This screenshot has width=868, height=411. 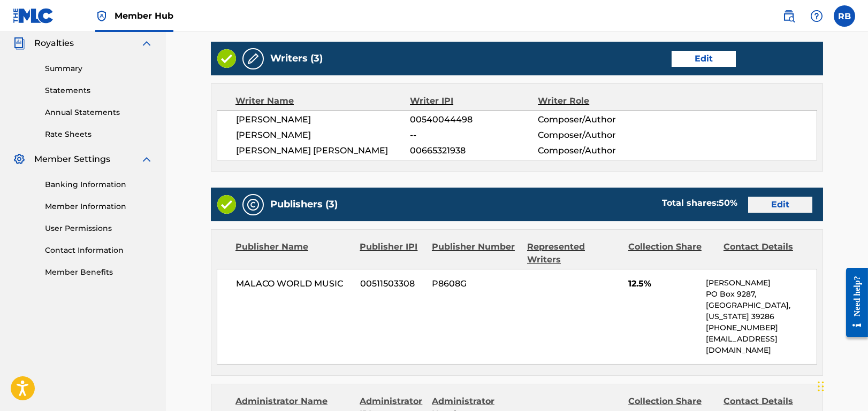 What do you see at coordinates (253, 59) in the screenshot?
I see `img: Writers` at bounding box center [253, 59].